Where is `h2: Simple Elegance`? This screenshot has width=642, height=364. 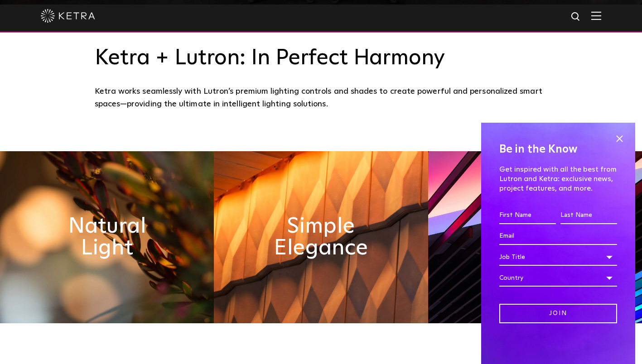 h2: Simple Elegance is located at coordinates (320, 237).